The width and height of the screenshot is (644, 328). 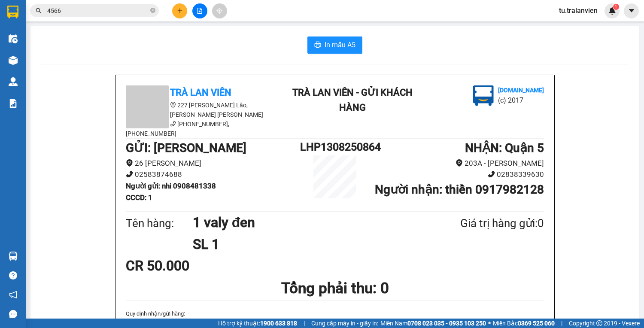 What do you see at coordinates (213, 174) in the screenshot?
I see `li: 02583874688` at bounding box center [213, 174].